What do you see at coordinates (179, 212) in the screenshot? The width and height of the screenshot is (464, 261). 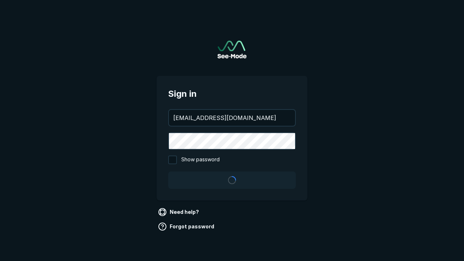 I see `a: Need help?` at bounding box center [179, 212].